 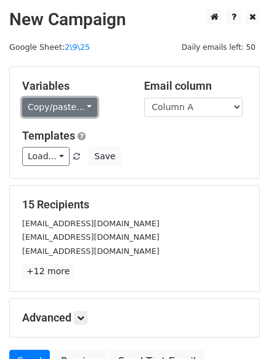 What do you see at coordinates (77, 47) in the screenshot?
I see `a: 2\9\25` at bounding box center [77, 47].